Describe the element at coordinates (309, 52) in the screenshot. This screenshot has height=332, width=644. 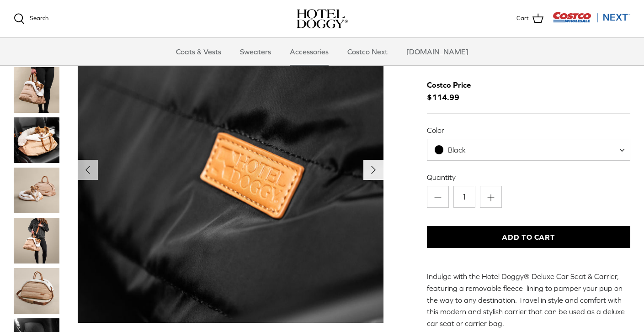
I see `a: Accessories` at that location.